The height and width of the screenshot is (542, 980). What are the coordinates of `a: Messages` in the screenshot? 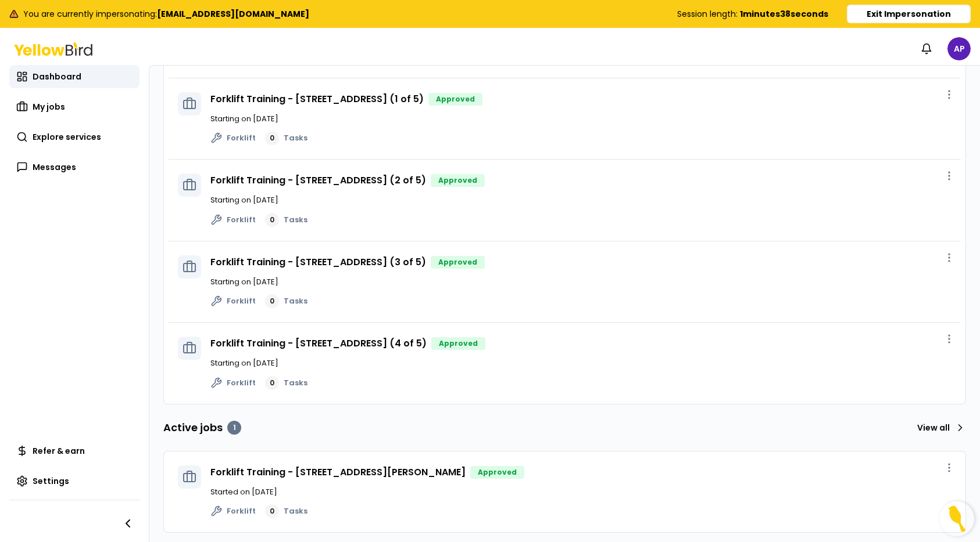 It's located at (75, 168).